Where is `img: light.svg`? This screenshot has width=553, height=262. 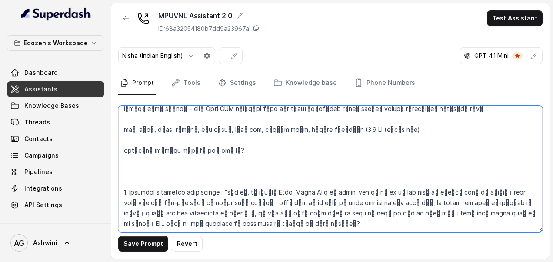
img: light.svg is located at coordinates (56, 14).